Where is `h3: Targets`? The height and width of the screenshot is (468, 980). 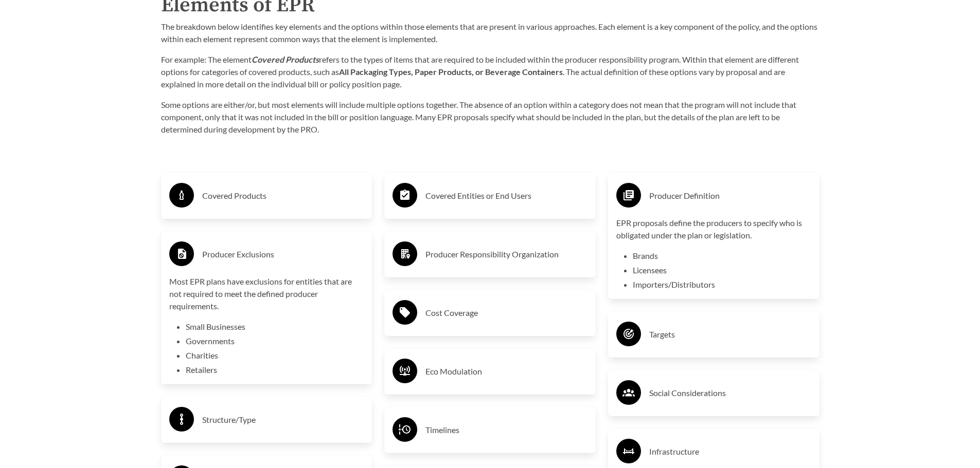 h3: Targets is located at coordinates (730, 334).